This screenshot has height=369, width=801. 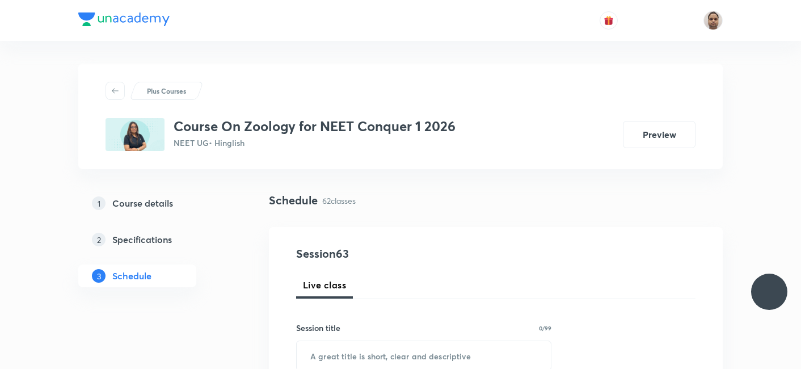 I want to click on p: Plus Courses, so click(x=166, y=91).